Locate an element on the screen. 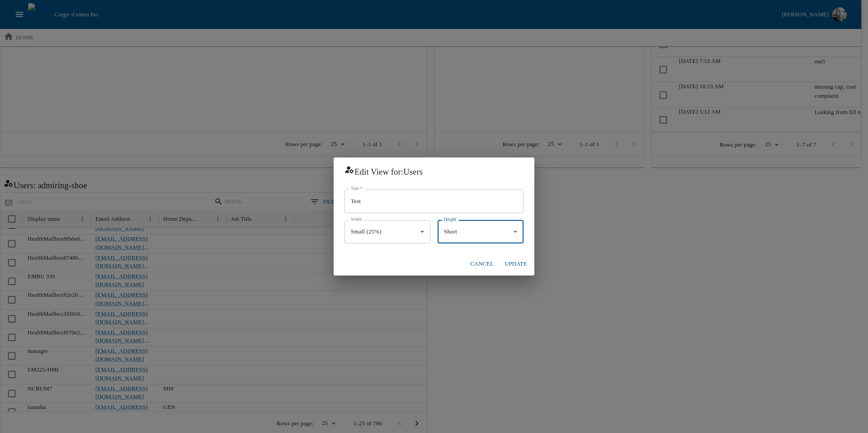  button: Cancel is located at coordinates (482, 263).